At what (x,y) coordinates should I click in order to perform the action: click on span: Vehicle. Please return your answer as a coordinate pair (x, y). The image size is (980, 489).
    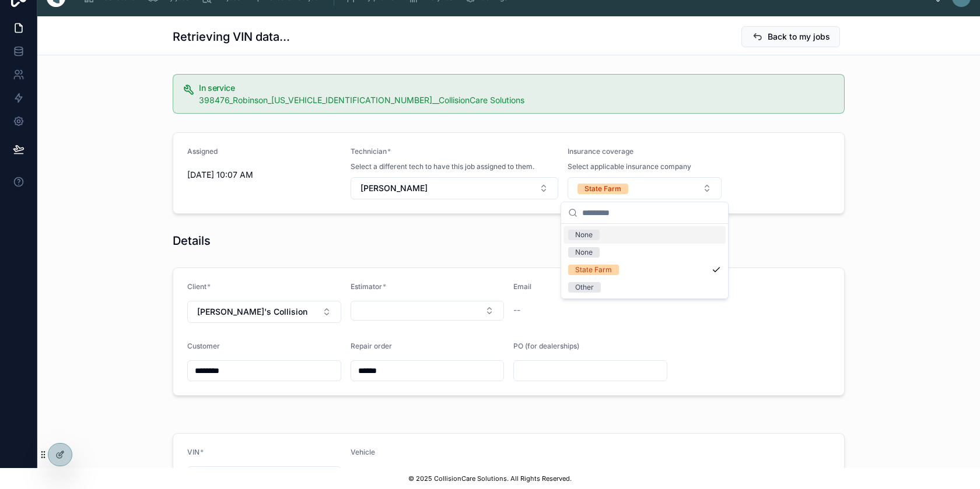
    Looking at the image, I should click on (363, 452).